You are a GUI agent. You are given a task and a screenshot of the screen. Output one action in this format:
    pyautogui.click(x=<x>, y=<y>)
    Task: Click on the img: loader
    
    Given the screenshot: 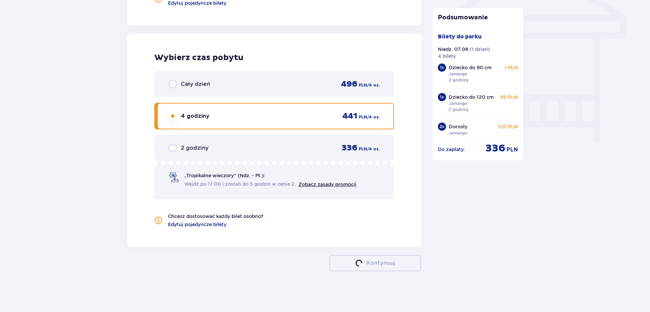 What is the action you would take?
    pyautogui.click(x=359, y=263)
    